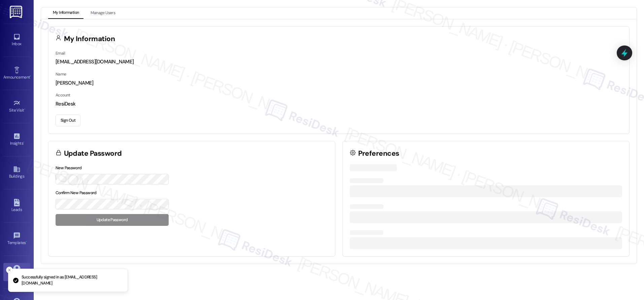 The width and height of the screenshot is (644, 300). Describe the element at coordinates (103, 13) in the screenshot. I see `button: Manage Users` at that location.